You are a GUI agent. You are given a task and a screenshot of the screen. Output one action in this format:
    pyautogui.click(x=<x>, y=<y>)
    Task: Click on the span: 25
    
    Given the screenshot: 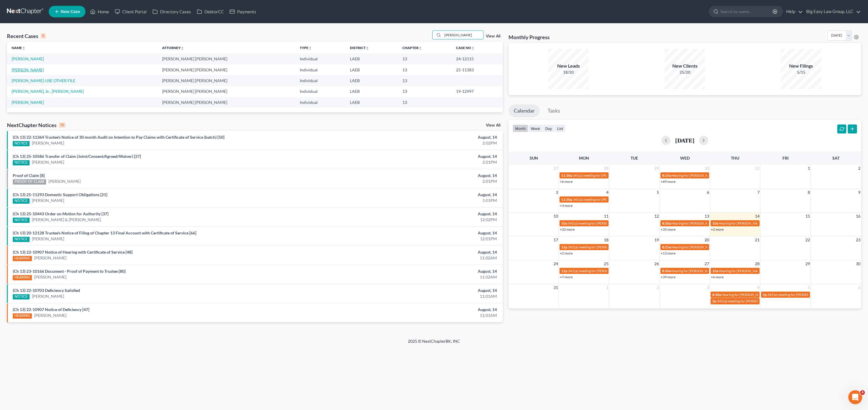 What is the action you would take?
    pyautogui.click(x=607, y=264)
    